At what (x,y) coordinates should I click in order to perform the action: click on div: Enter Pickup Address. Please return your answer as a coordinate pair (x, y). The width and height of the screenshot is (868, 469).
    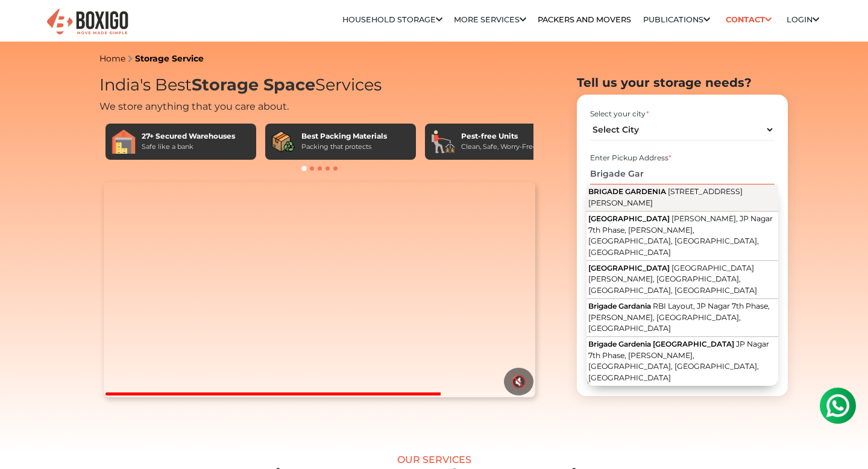
    Looking at the image, I should click on (682, 158).